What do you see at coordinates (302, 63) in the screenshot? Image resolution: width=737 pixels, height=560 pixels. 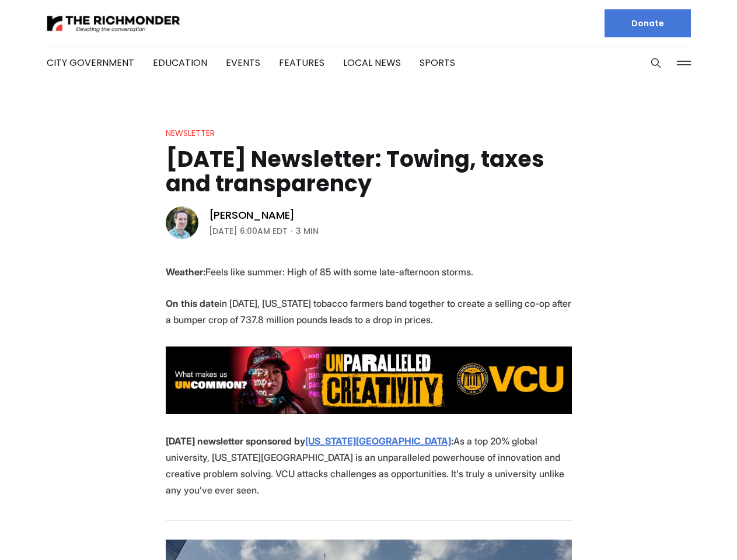 I see `a: Features` at bounding box center [302, 63].